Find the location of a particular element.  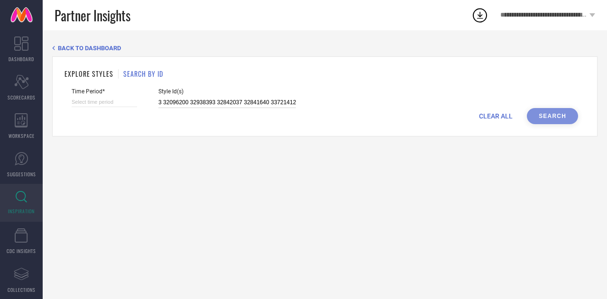

div: Open download list is located at coordinates (480, 15).